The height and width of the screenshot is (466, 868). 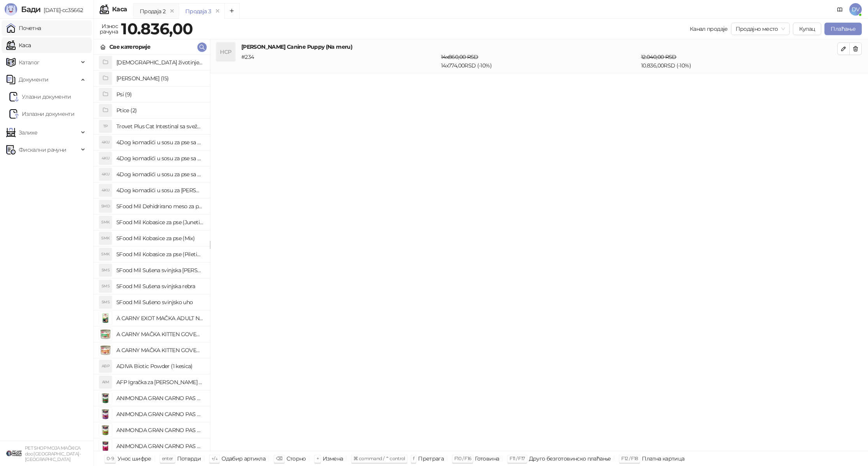 What do you see at coordinates (840, 10) in the screenshot?
I see `a: Документација` at bounding box center [840, 10].